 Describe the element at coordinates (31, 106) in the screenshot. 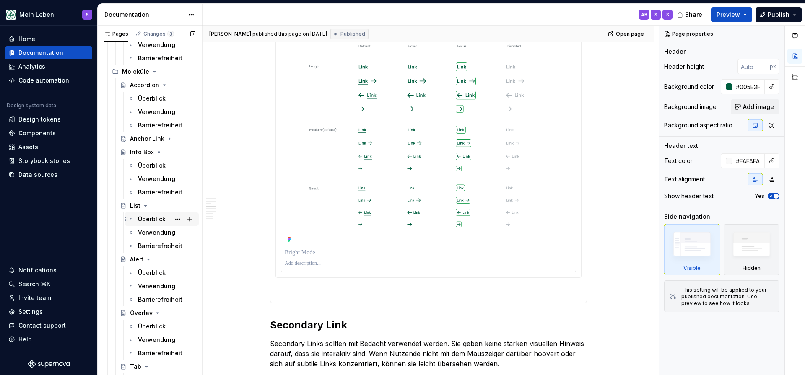

I see `div: Design system data` at that location.